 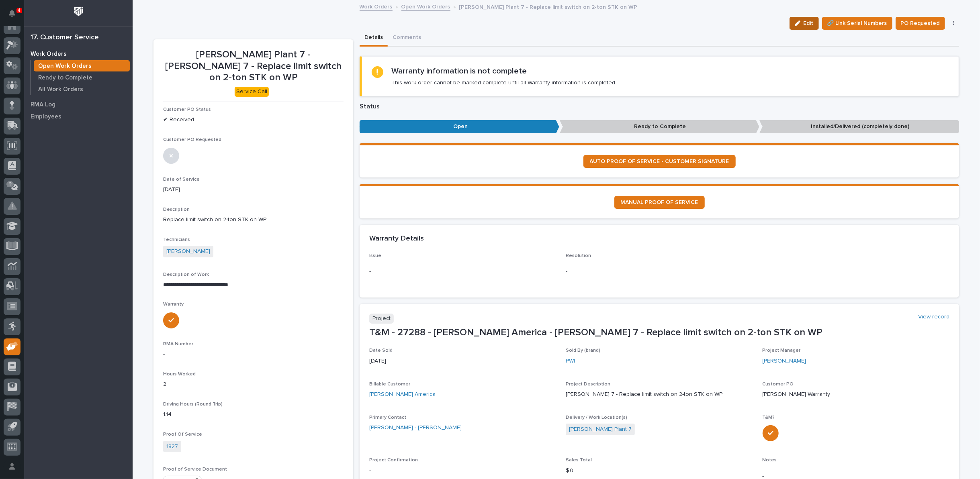 I want to click on span: Proof of Service Document, so click(x=195, y=469).